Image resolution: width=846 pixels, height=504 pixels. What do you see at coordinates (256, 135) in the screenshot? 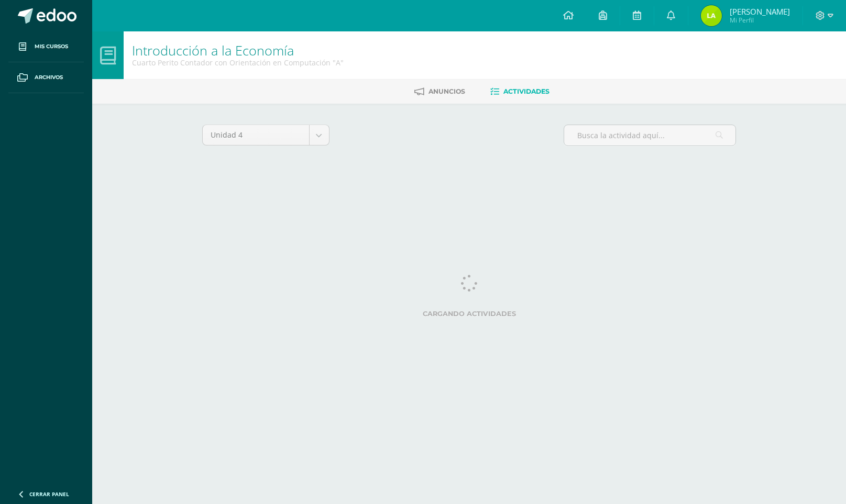
I see `span: Unidad 4` at bounding box center [256, 135].